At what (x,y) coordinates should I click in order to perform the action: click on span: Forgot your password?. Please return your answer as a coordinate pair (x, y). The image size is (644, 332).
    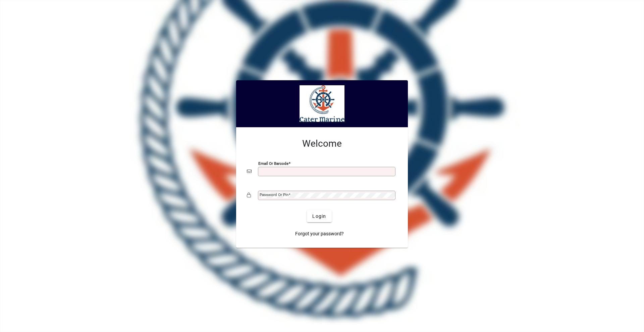
    Looking at the image, I should click on (320, 234).